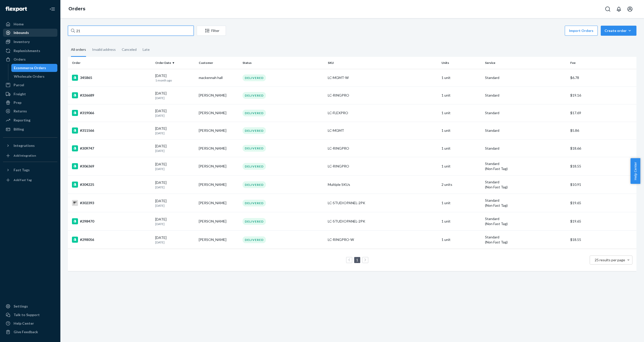 This screenshot has height=342, width=644. Describe the element at coordinates (610, 260) in the screenshot. I see `span: 25 results per page` at that location.